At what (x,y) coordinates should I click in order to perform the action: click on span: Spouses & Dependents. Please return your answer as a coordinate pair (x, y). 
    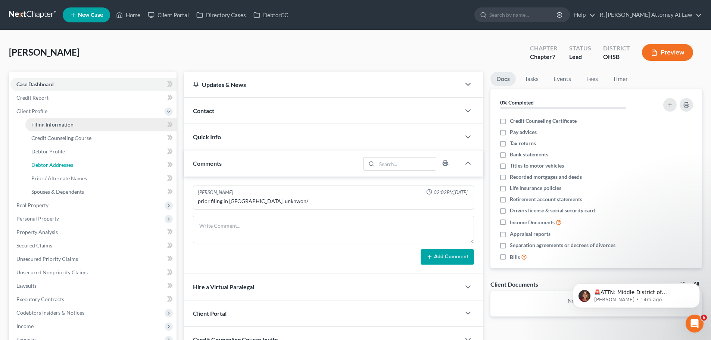
    Looking at the image, I should click on (57, 191).